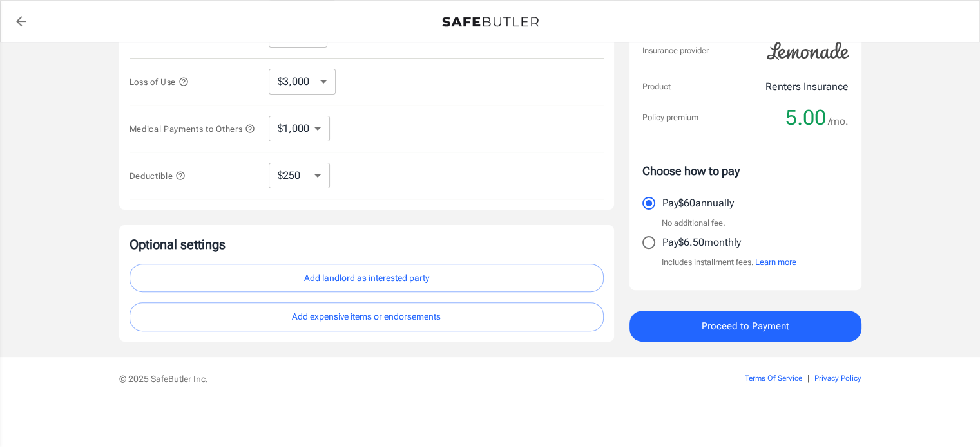  What do you see at coordinates (366, 278) in the screenshot?
I see `button: Add landlord as interested party` at bounding box center [366, 278].